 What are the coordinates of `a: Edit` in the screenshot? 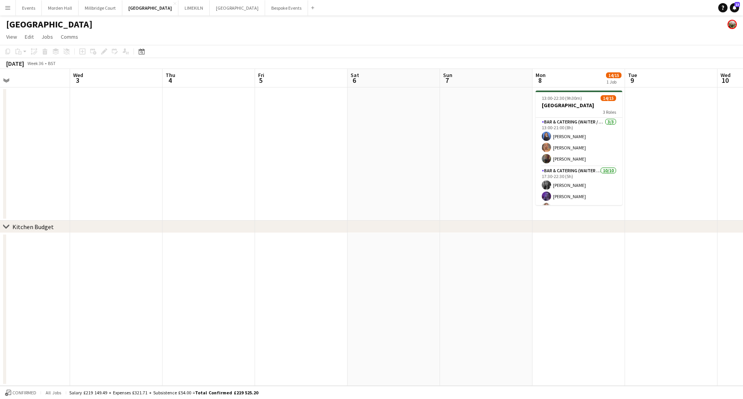 It's located at (29, 37).